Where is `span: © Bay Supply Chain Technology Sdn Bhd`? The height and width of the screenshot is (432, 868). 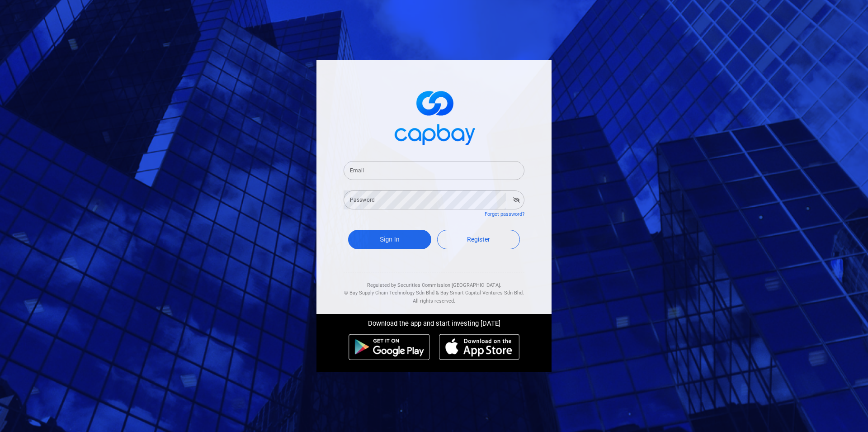
span: © Bay Supply Chain Technology Sdn Bhd is located at coordinates (389, 293).